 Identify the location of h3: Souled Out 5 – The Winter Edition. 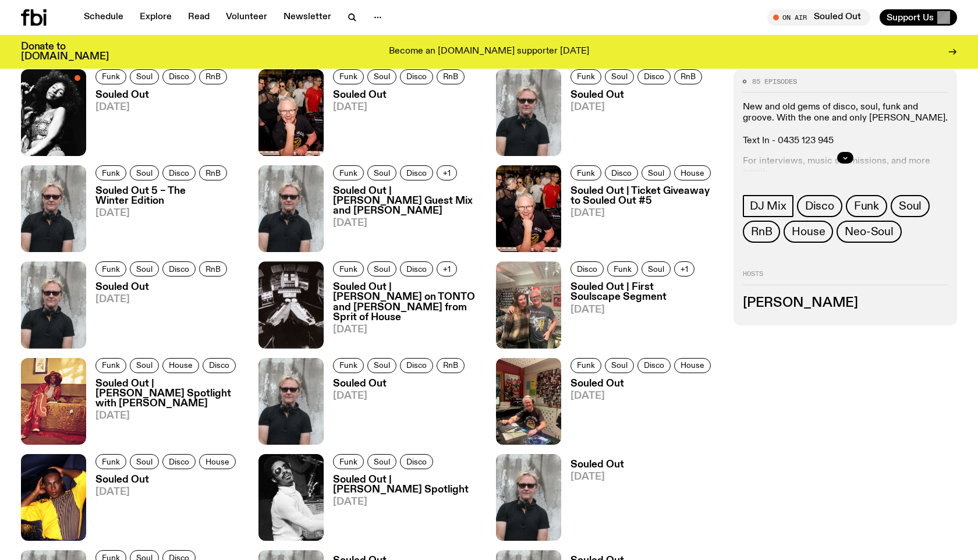
(170, 196).